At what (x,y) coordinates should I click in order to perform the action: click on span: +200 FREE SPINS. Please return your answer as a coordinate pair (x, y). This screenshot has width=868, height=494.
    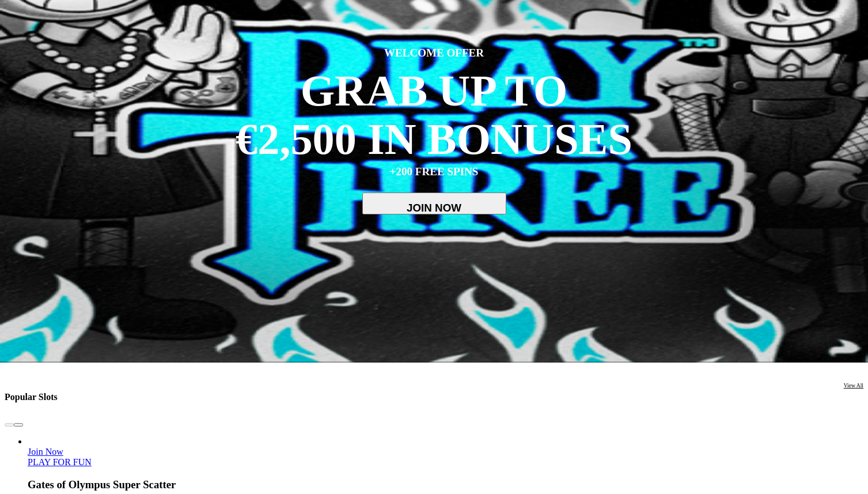
    Looking at the image, I should click on (434, 172).